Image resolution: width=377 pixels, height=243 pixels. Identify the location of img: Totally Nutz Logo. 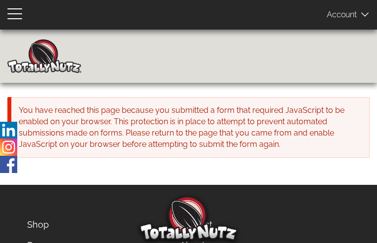
(189, 218).